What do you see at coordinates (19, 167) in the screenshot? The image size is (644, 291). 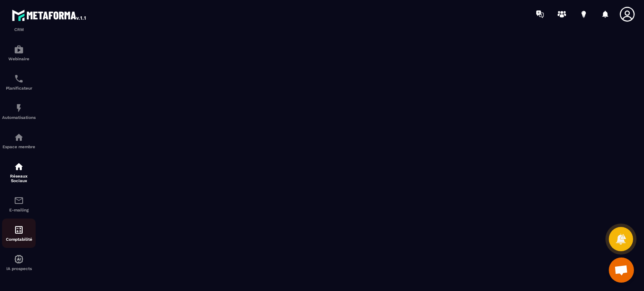 I see `img: social-network` at bounding box center [19, 167].